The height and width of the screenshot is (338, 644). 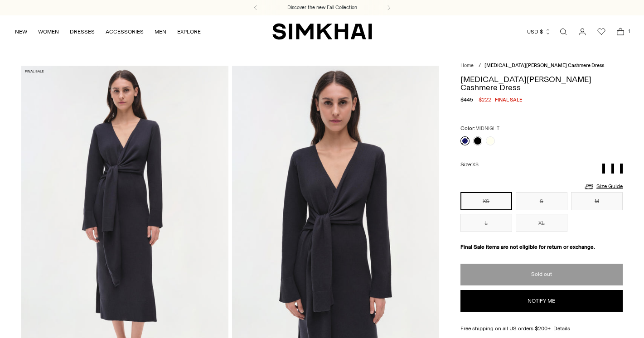 What do you see at coordinates (562, 328) in the screenshot?
I see `a: Details` at bounding box center [562, 328].